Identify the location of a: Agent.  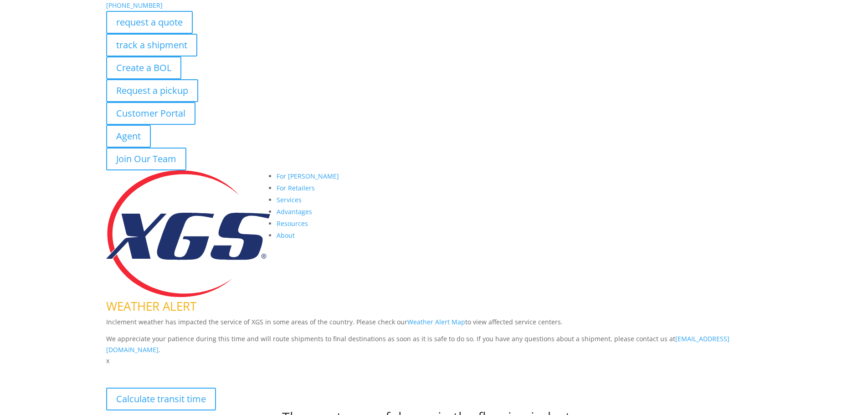
(128, 136).